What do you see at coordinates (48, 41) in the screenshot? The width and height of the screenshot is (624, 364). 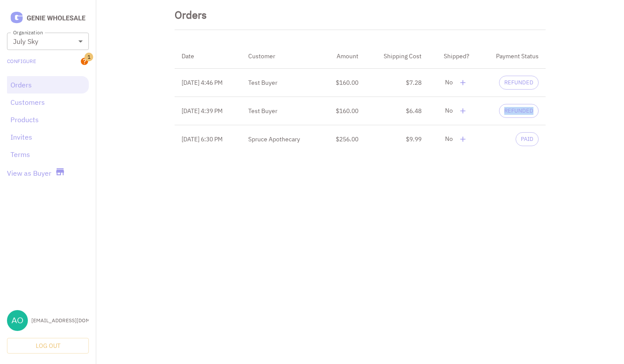 I see `div: July Sky` at bounding box center [48, 41].